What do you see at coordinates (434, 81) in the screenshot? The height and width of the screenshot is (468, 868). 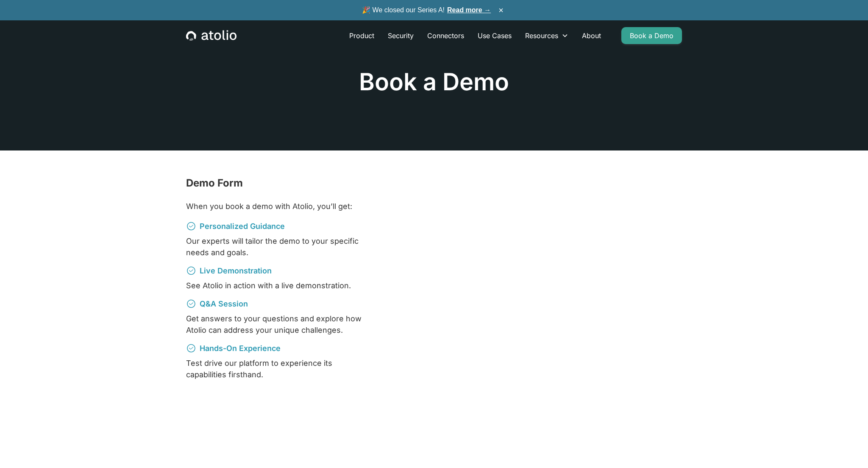 I see `h1: Book a Demo` at bounding box center [434, 81].